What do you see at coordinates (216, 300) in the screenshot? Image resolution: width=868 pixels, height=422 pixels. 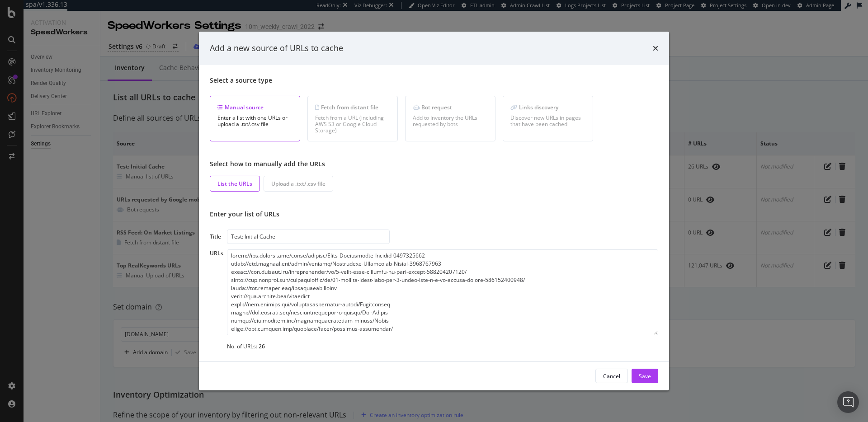 I see `div: URLs` at bounding box center [216, 300].